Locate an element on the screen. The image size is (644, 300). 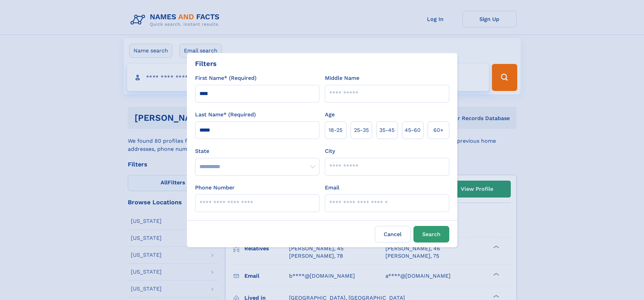
label: Middle Name is located at coordinates (342, 78).